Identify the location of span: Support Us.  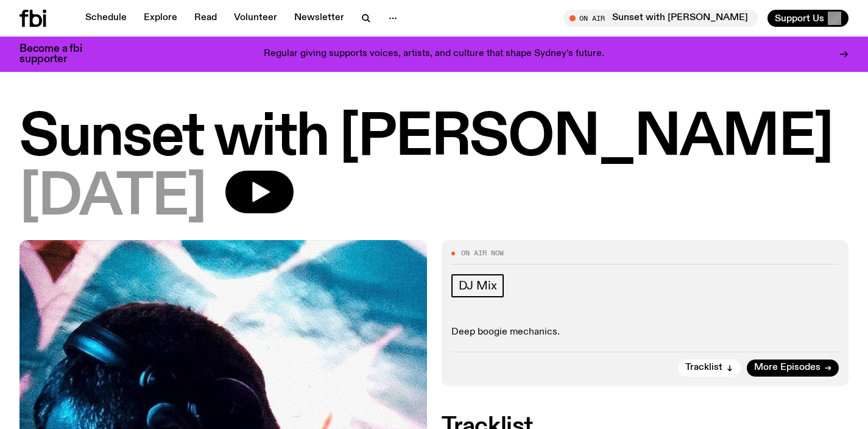
(799, 18).